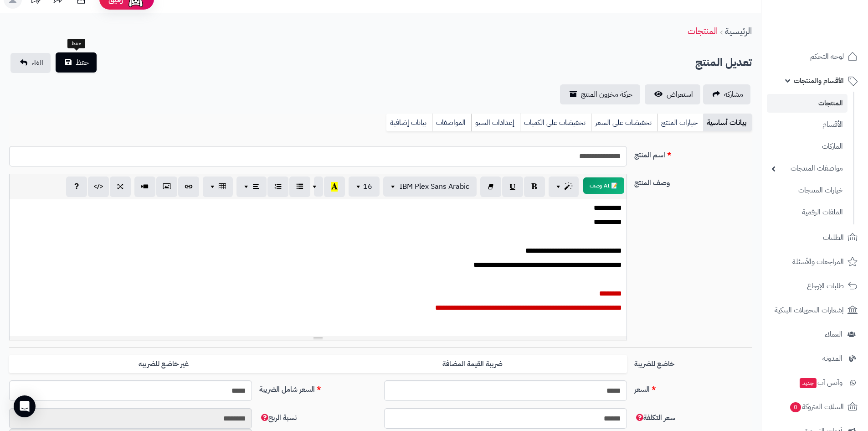  I want to click on span: نسبة الربح, so click(278, 418).